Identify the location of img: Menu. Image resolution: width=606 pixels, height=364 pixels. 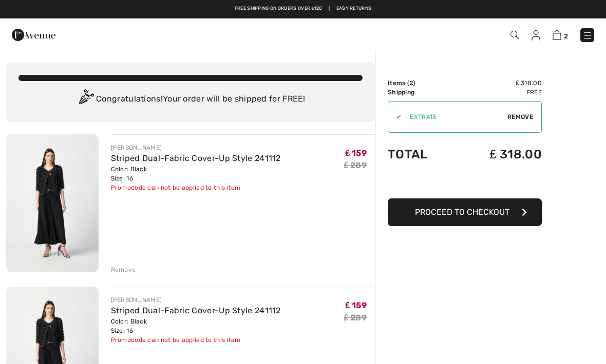
(588, 35).